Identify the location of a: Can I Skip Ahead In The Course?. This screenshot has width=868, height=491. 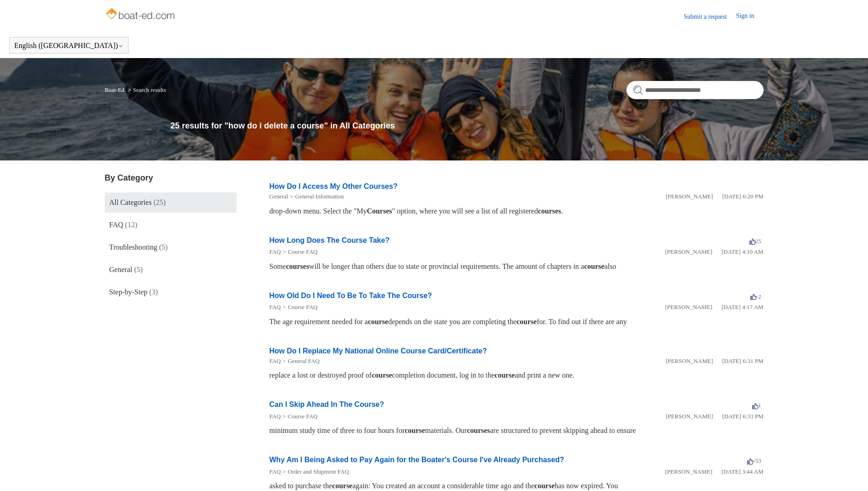
(327, 404).